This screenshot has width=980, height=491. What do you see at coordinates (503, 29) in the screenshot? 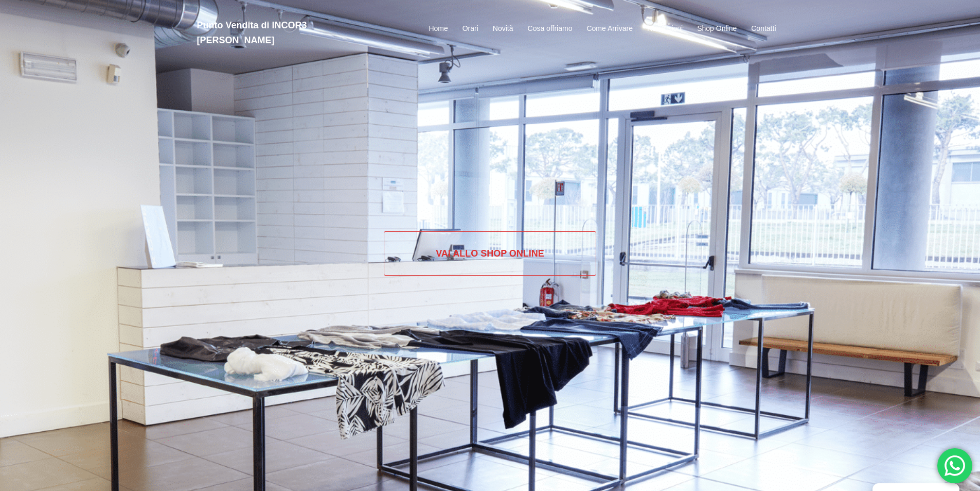
I see `a: Novità` at bounding box center [503, 29].